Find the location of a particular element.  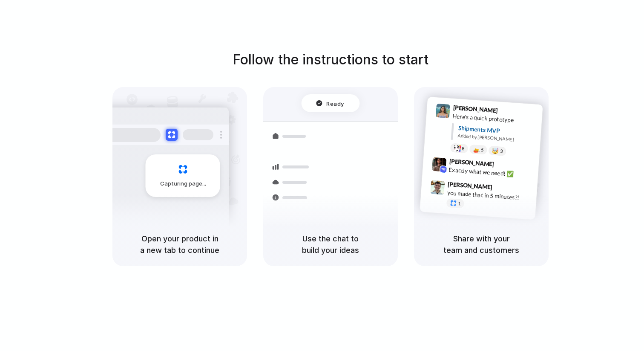

span: 3 is located at coordinates (502, 151).